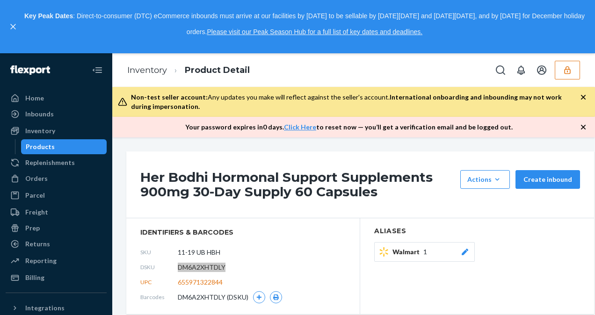  I want to click on div: Prep, so click(32, 228).